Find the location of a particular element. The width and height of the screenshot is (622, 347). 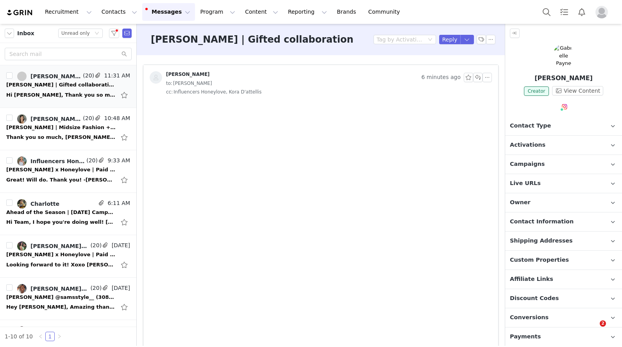

div: Charlotte is located at coordinates (45, 204).